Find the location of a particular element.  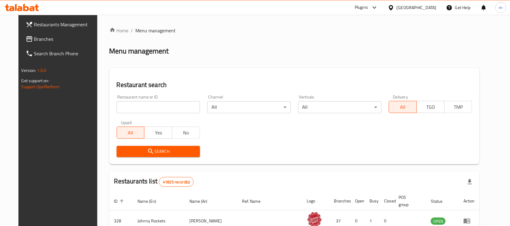

input: Search for restaurant name or ID.. is located at coordinates (158, 107).